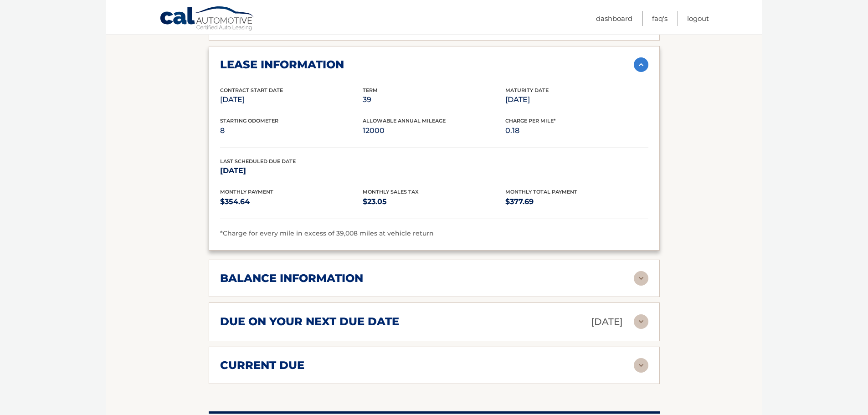 The image size is (868, 415). Describe the element at coordinates (249, 121) in the screenshot. I see `span: Starting Odometer` at that location.